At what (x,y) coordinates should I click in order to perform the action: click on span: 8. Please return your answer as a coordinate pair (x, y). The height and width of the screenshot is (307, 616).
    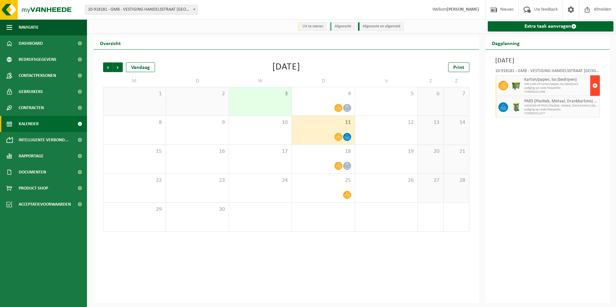
    Looking at the image, I should click on (134, 123).